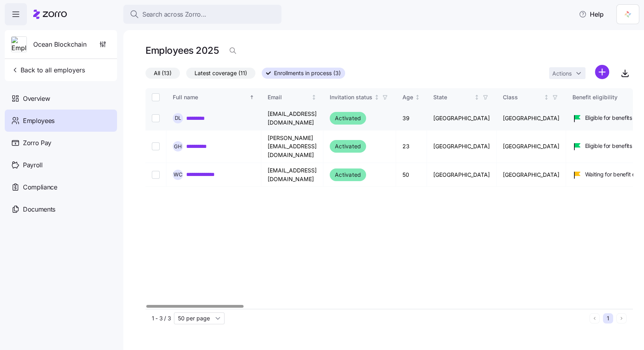  What do you see at coordinates (412, 118) in the screenshot?
I see `td: 39` at bounding box center [412, 118].